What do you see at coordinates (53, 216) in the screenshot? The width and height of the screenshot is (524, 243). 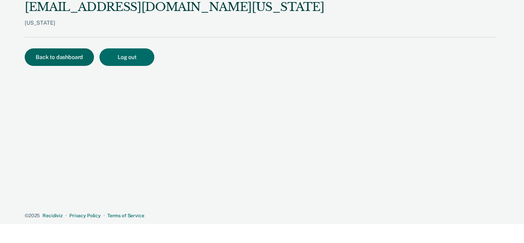 I see `a: Recidiviz` at bounding box center [53, 216].